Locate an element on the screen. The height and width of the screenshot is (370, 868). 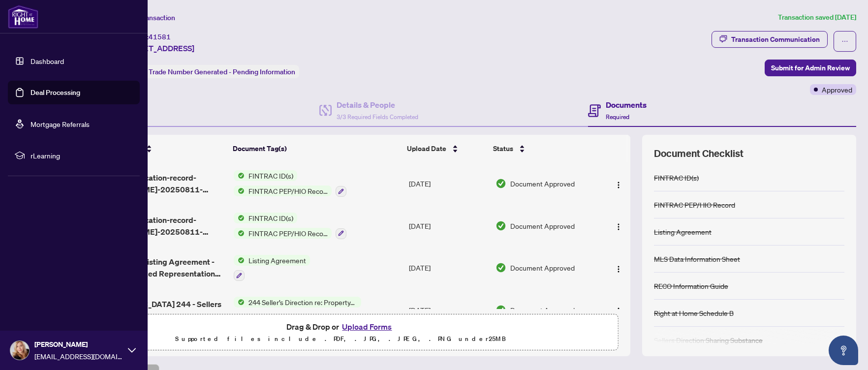
span: Trade Number Generated - Pending Information is located at coordinates (222, 72).